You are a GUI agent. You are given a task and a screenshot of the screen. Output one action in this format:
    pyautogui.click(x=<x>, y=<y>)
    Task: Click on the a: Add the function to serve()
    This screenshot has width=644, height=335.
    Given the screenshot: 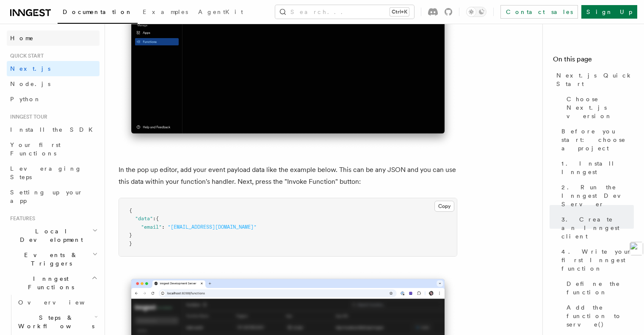 What is the action you would take?
    pyautogui.click(x=598, y=316)
    